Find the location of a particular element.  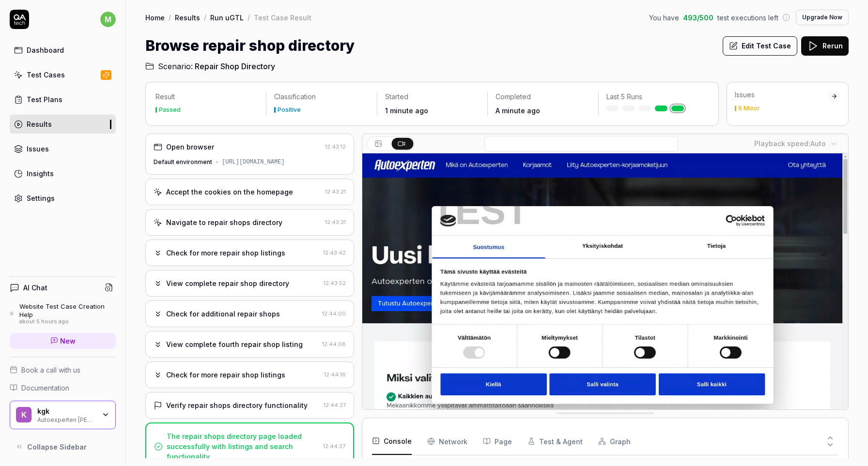

a: Home is located at coordinates (155, 18).